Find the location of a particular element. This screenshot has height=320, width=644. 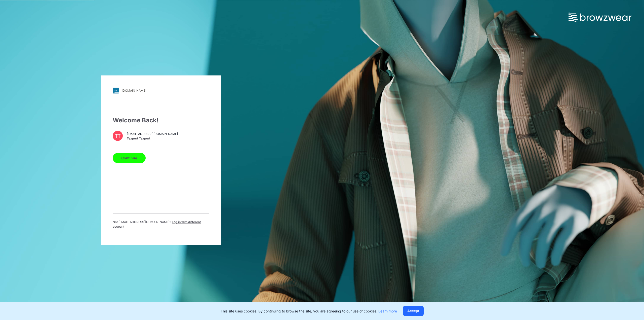

div: TT is located at coordinates (118, 136).